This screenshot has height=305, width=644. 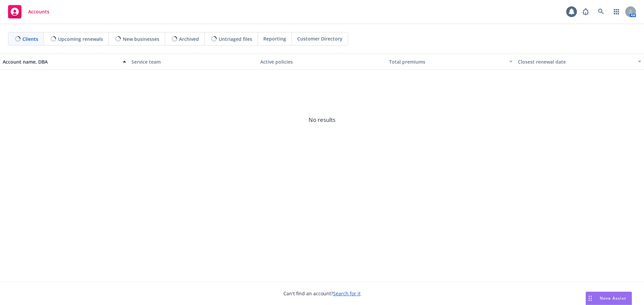 I want to click on span: Reporting, so click(x=275, y=39).